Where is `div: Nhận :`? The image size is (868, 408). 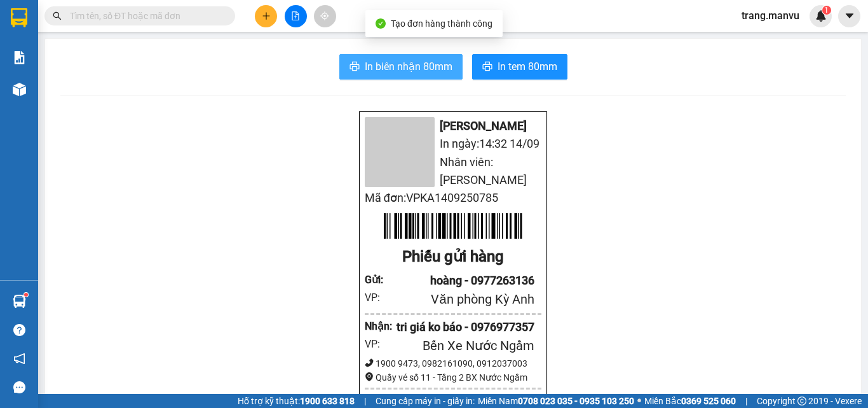
div: Nhận : is located at coordinates (376, 326).